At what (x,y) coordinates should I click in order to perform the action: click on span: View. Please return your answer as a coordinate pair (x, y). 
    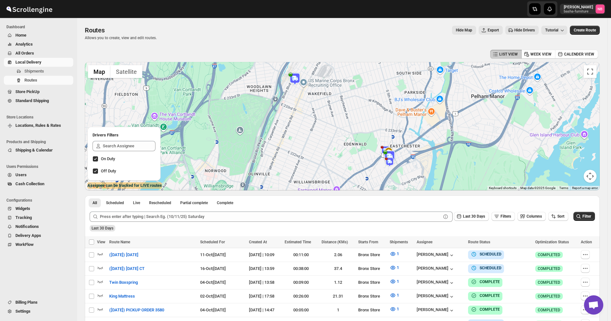
    Looking at the image, I should click on (101, 242).